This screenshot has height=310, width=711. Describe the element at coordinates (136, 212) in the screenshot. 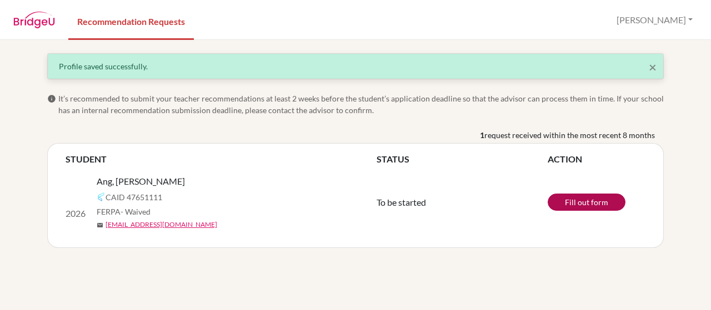

I see `span: - Waived` at that location.